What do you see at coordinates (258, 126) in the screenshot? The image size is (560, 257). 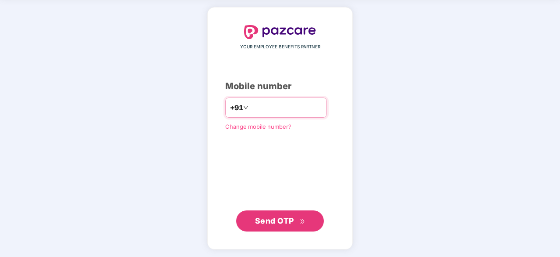 I see `span: Change mobile number?` at bounding box center [258, 126].